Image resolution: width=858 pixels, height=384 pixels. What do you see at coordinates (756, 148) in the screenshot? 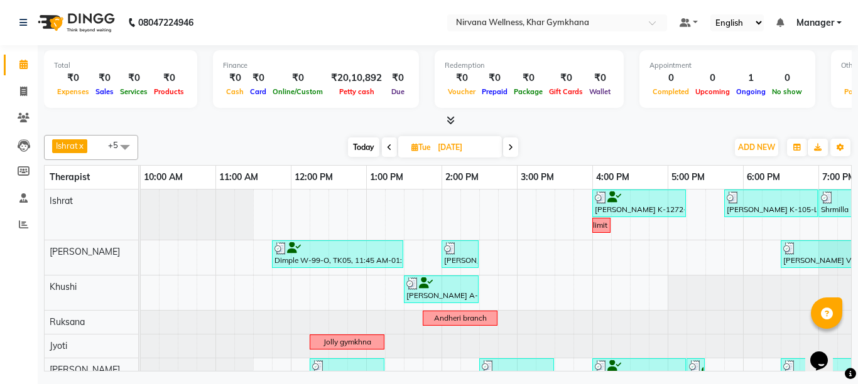
I see `button: ADD NEW` at bounding box center [756, 148].